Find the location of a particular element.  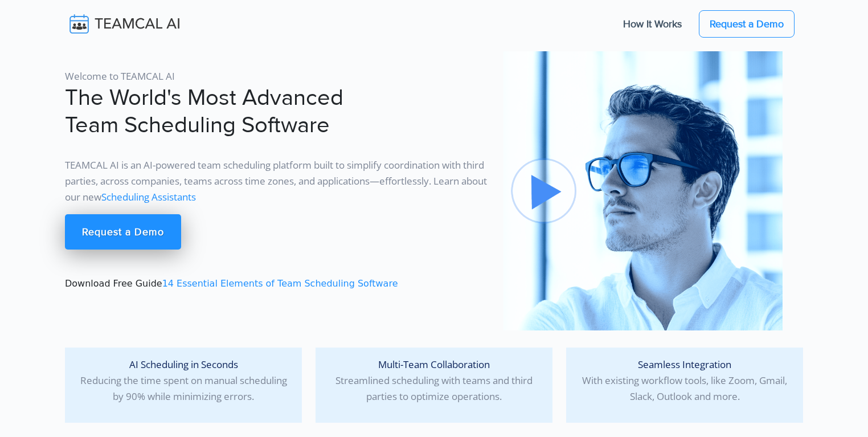

p: Streamlined scheduling with teams and third parties to optimize operations. is located at coordinates (434, 381).